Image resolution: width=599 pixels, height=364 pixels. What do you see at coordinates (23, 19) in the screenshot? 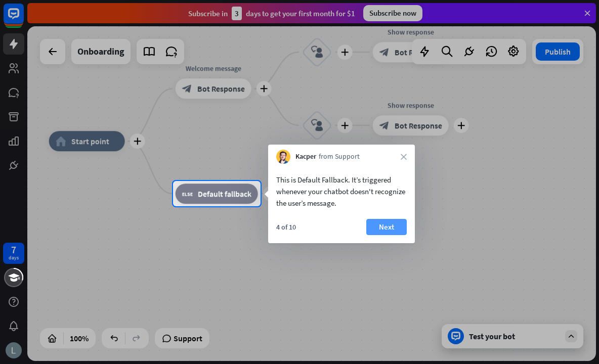
I see `button: Open LiveChat chat widget` at bounding box center [23, 19].